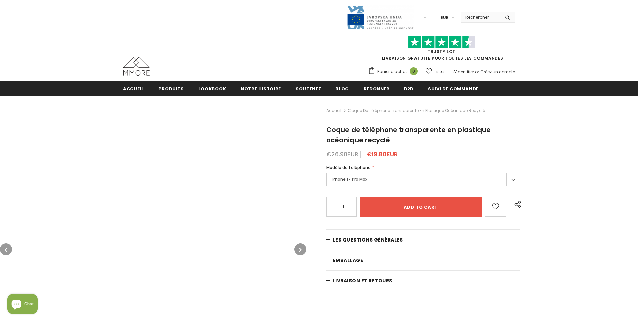 This screenshot has height=321, width=638. Describe the element at coordinates (22, 304) in the screenshot. I see `inbox-online-store-chat: Shopify online store chat` at that location.